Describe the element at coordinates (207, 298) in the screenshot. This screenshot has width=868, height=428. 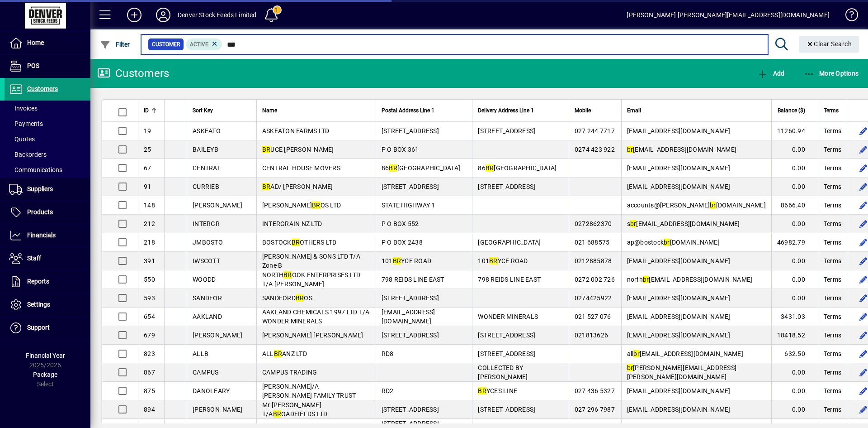
I see `span: SANDFOR` at that location.